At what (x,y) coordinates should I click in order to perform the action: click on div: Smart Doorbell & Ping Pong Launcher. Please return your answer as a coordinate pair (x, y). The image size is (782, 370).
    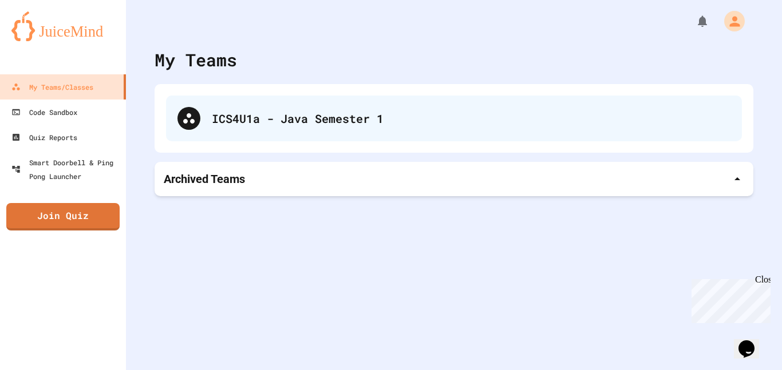
    Looking at the image, I should click on (66, 169).